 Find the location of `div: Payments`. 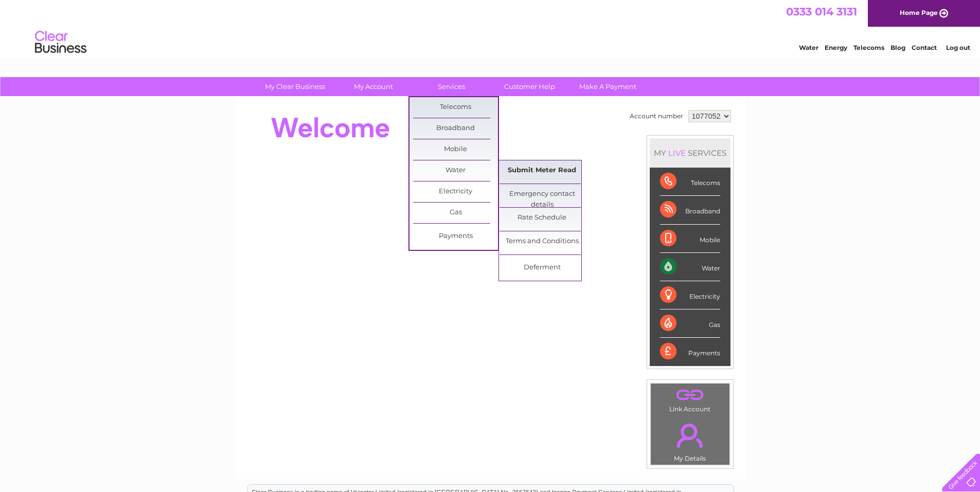

div: Payments is located at coordinates (690, 352).